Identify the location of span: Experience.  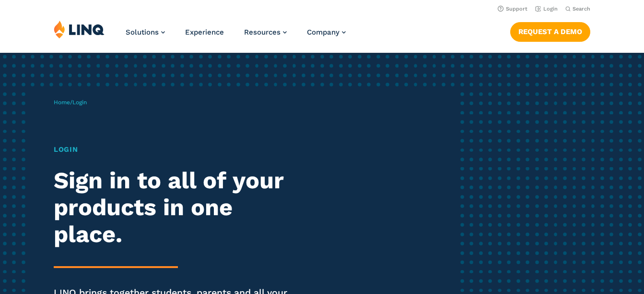
(204, 32).